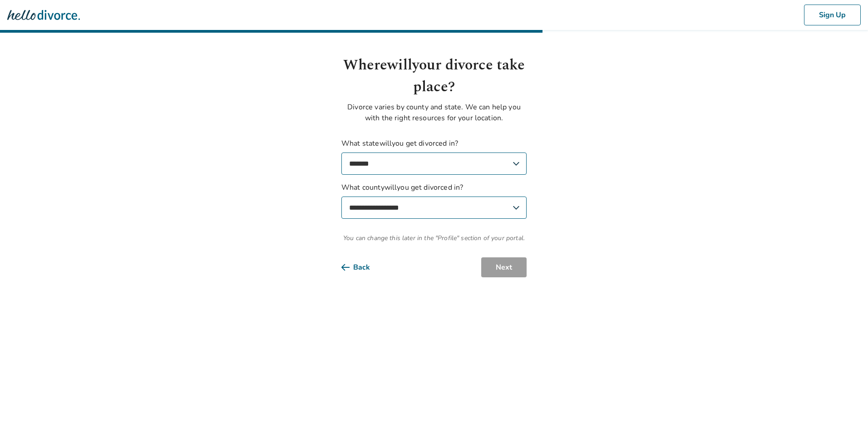  Describe the element at coordinates (44, 15) in the screenshot. I see `img: Hello Divorce Logo` at that location.